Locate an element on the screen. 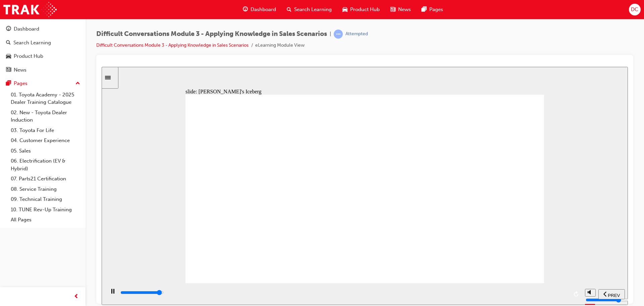 This screenshot has height=306, width=644. a: Search Learning is located at coordinates (42, 42).